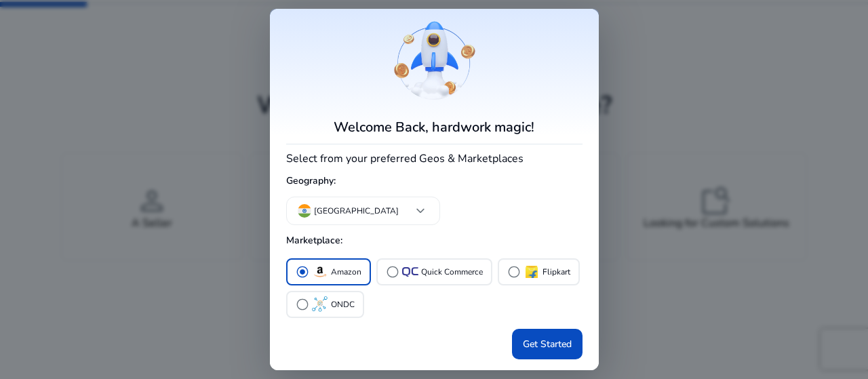 This screenshot has height=379, width=868. Describe the element at coordinates (548, 344) in the screenshot. I see `button: Get Started` at that location.